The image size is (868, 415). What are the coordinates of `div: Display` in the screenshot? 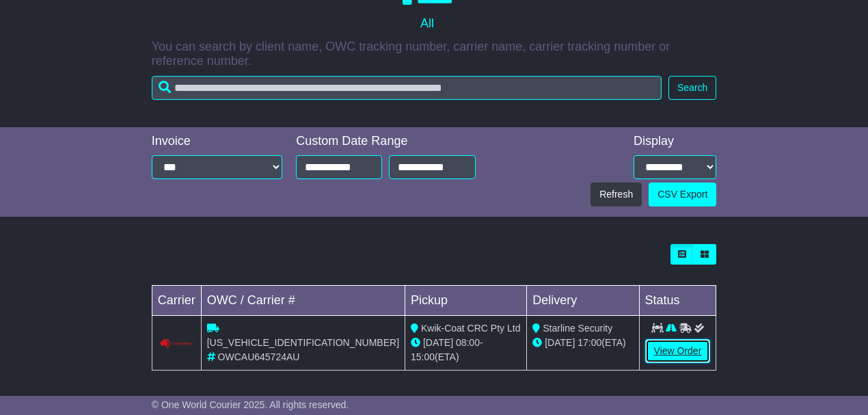 It's located at (674, 142).